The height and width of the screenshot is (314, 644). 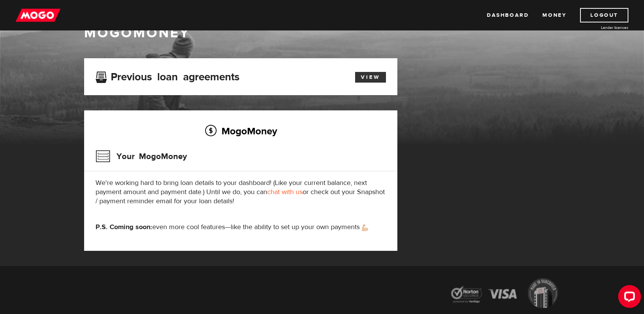 I want to click on a: View, so click(x=370, y=77).